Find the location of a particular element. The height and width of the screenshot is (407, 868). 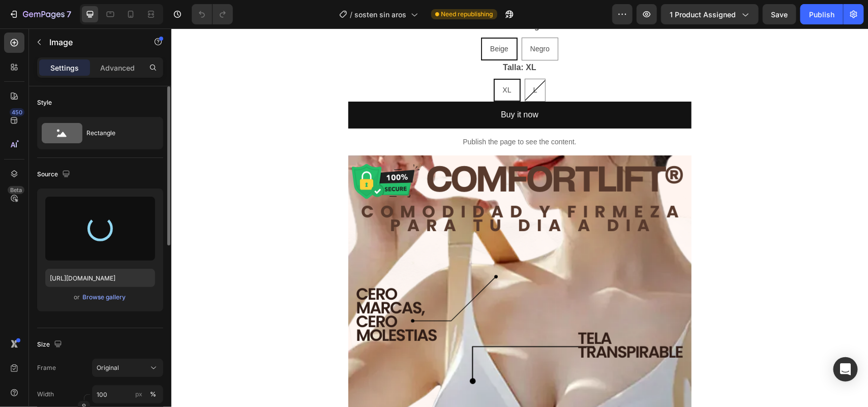

div: Source is located at coordinates (55, 174).